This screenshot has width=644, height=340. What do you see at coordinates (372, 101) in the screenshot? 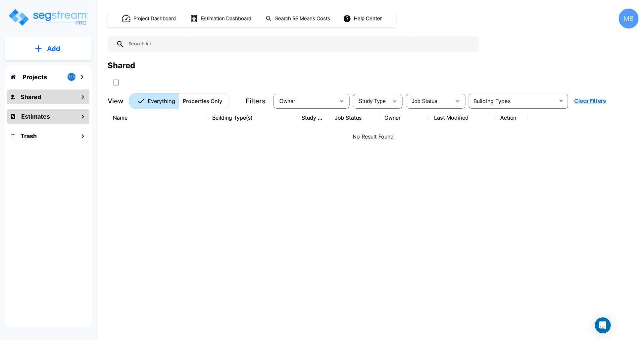
I see `span: Study Type` at bounding box center [372, 101].